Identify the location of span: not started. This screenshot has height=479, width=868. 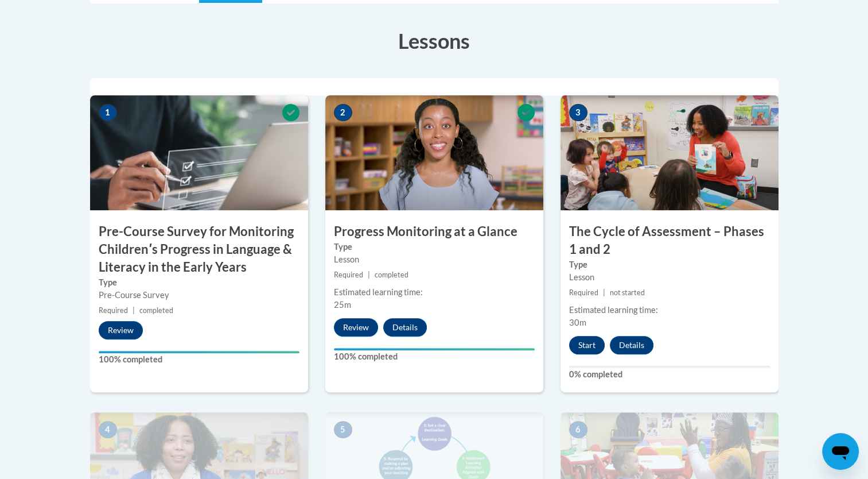
(627, 292).